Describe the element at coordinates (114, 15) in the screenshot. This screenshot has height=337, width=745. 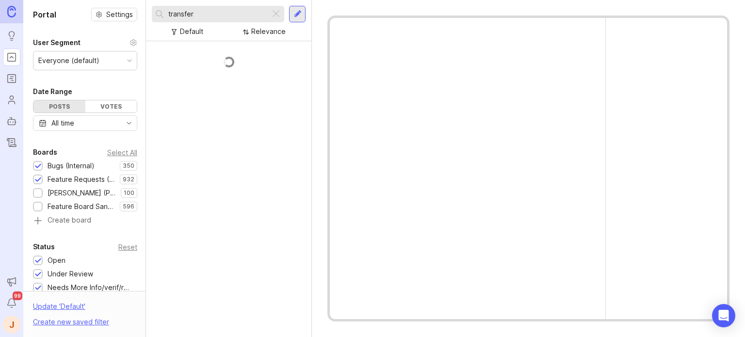
I see `button: Settings` at that location.